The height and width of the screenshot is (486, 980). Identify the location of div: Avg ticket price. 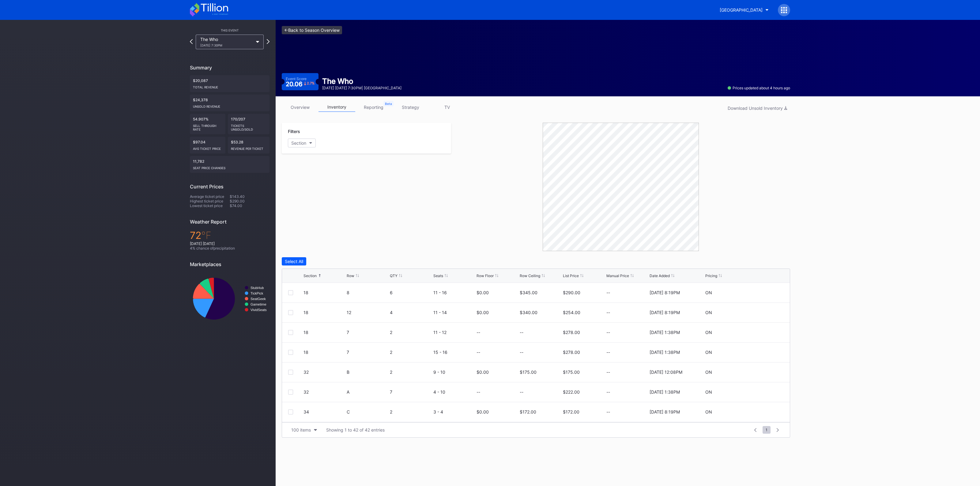
(208, 148).